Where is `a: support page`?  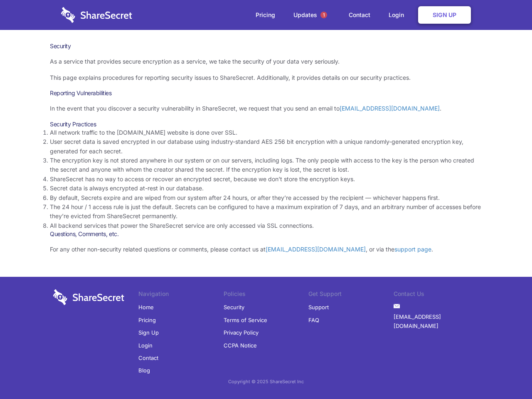 a: support page is located at coordinates (413, 249).